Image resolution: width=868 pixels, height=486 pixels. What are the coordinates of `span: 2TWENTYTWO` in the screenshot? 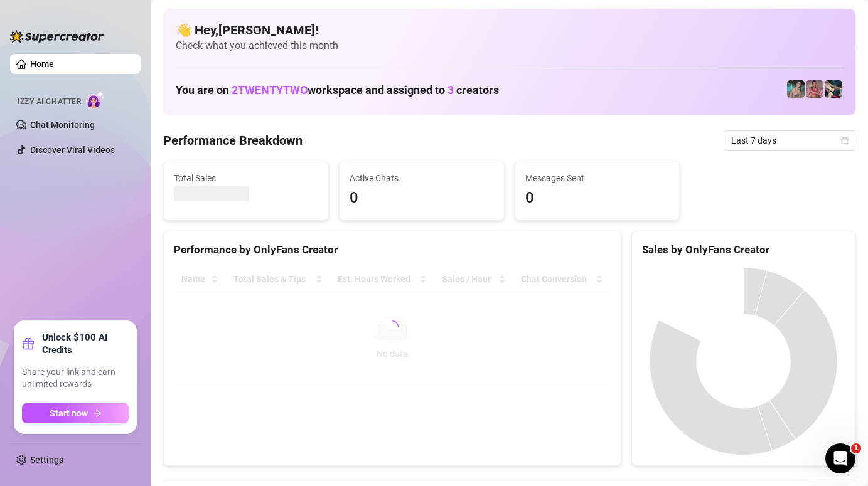 It's located at (270, 90).